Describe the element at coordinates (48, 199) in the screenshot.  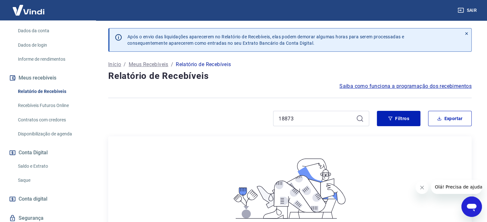
I see `a: Conta digital` at that location.